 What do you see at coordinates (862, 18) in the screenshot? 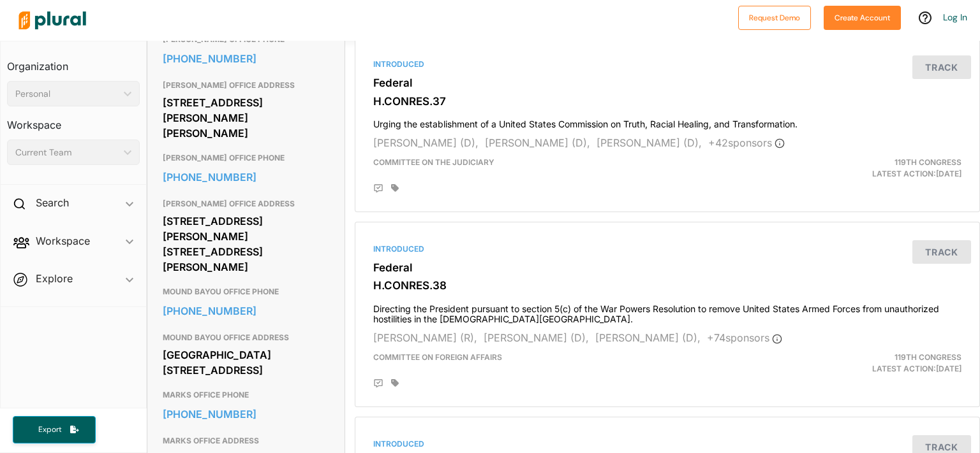
I see `button: Create Account` at bounding box center [862, 18].